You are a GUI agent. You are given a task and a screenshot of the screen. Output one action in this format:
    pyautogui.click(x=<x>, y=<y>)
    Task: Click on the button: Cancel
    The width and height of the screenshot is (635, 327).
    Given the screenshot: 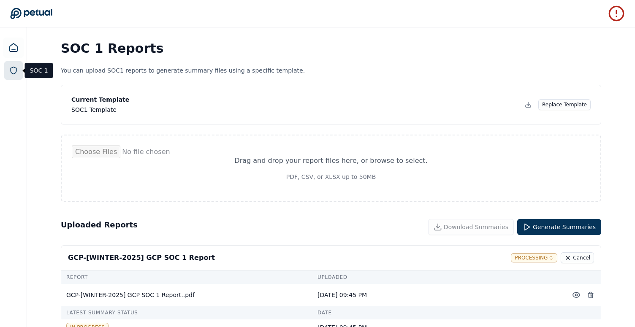 What is the action you would take?
    pyautogui.click(x=578, y=258)
    